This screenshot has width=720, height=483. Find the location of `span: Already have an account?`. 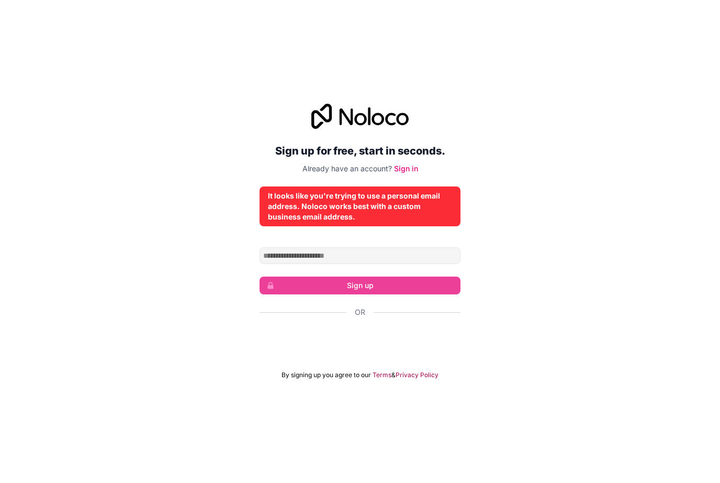

span: Already have an account? is located at coordinates (347, 168).